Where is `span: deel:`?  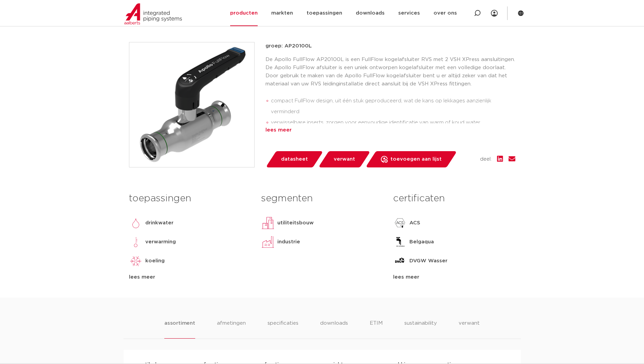
span: deel: is located at coordinates (486, 159).